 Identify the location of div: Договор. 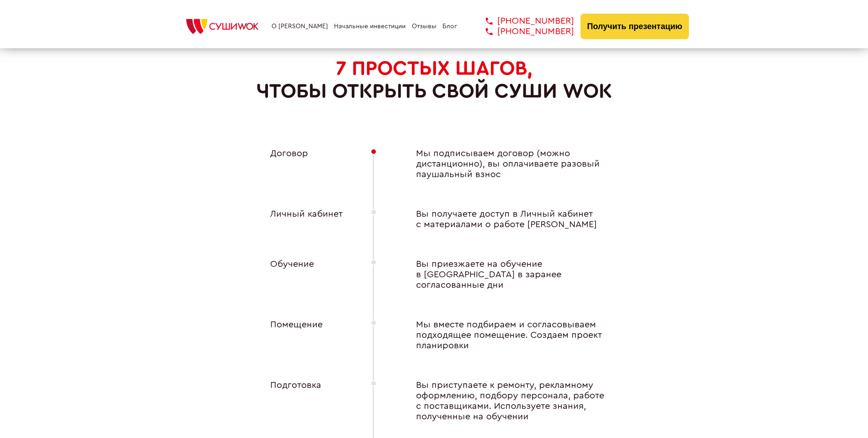
(302, 164).